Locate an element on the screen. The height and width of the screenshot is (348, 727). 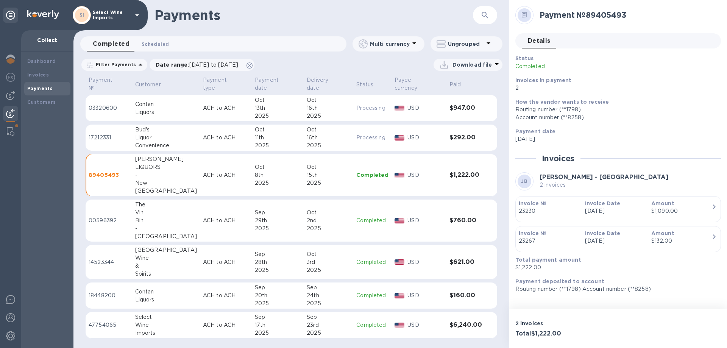
div: Convenience is located at coordinates (166, 145).